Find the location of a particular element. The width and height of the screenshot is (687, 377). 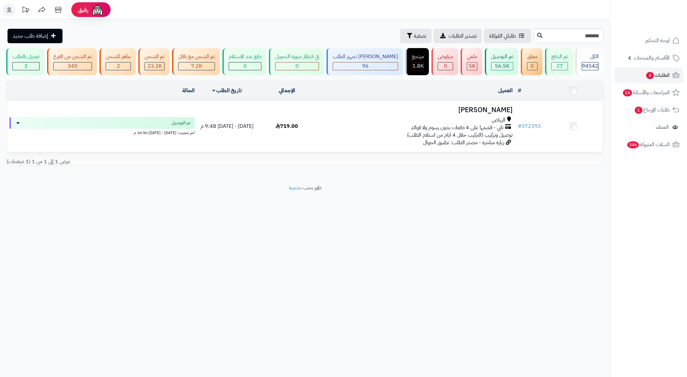

span: العملاء is located at coordinates (662, 127).